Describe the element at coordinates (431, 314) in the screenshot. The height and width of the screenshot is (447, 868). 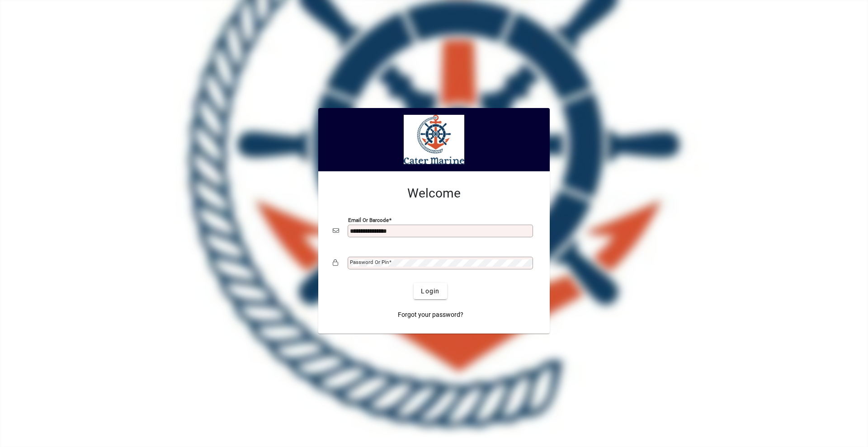
I see `span: Forgot your password?` at that location.